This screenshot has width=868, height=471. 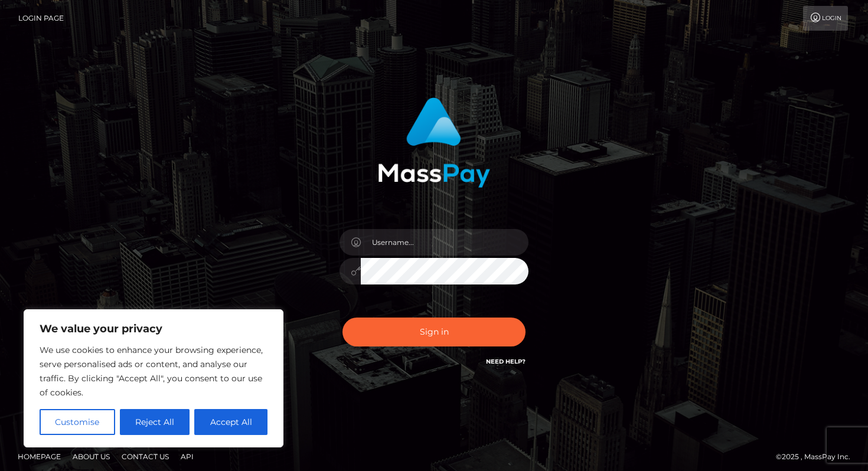 I want to click on p: We use cookies to enhance your browsing experience, serve personalised ads or content, and analys..., so click(x=154, y=371).